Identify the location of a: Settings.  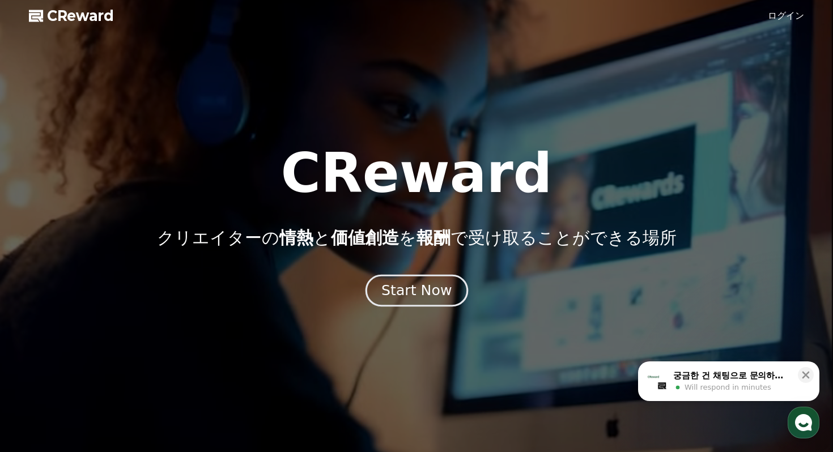
(182, 372).